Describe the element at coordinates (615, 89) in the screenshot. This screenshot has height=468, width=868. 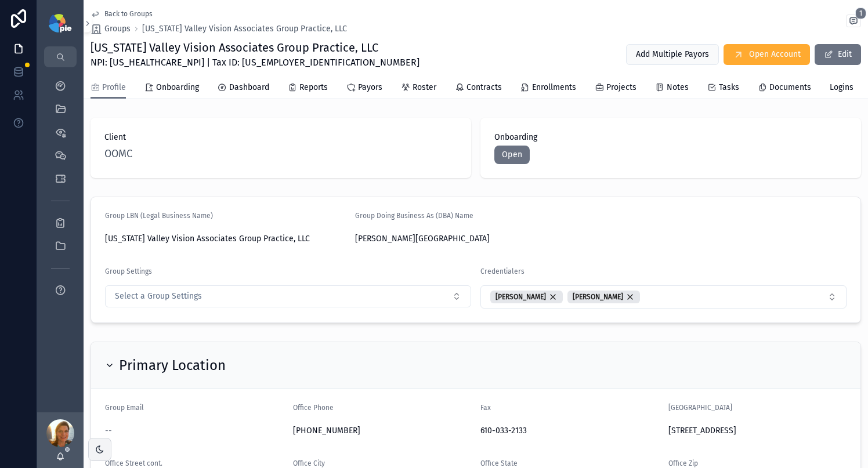
I see `a: Projects` at that location.